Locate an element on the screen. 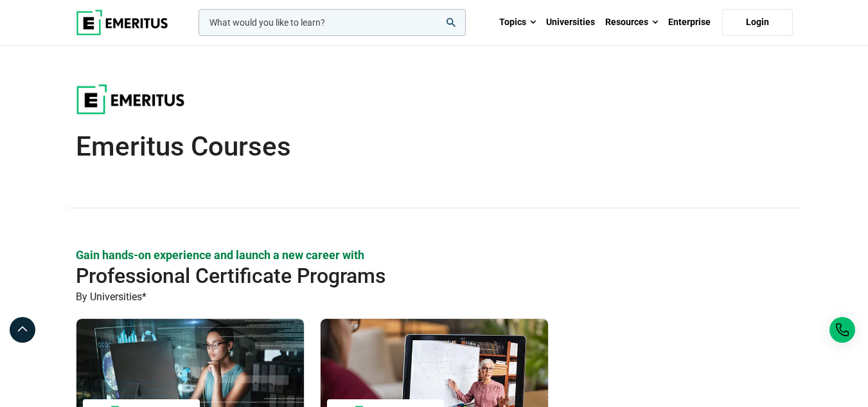 Image resolution: width=868 pixels, height=407 pixels. img: University Logo White is located at coordinates (131, 99).